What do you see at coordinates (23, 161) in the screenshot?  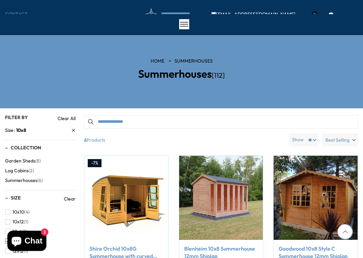 I see `button: Garden Sheds (8)` at bounding box center [23, 161].